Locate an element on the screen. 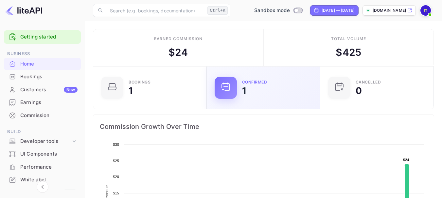  div: 0 is located at coordinates (358, 91).